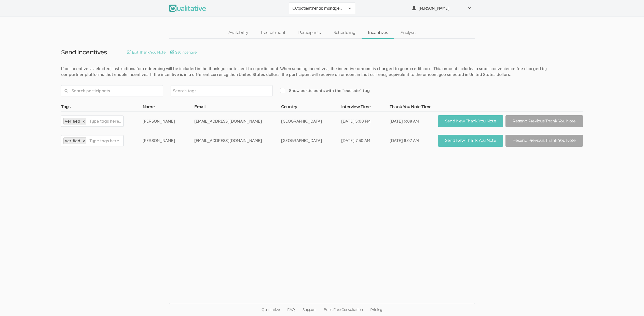  I want to click on a: Recruitment, so click(273, 32).